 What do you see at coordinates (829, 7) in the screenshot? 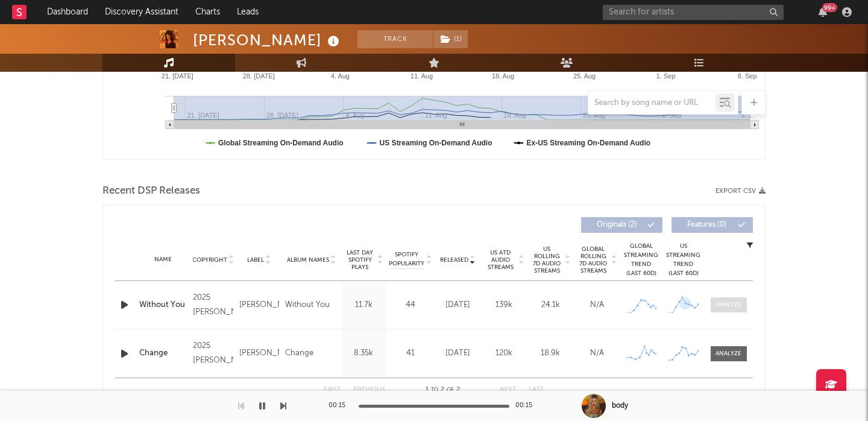
I see `div: 99 +` at bounding box center [829, 7].